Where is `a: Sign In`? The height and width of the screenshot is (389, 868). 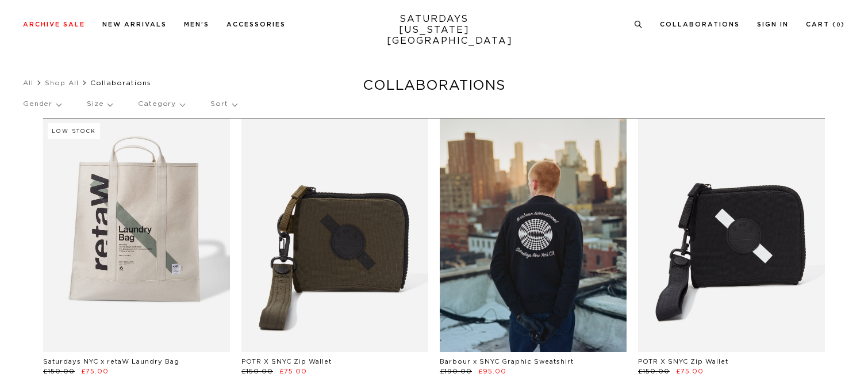 a: Sign In is located at coordinates (773, 24).